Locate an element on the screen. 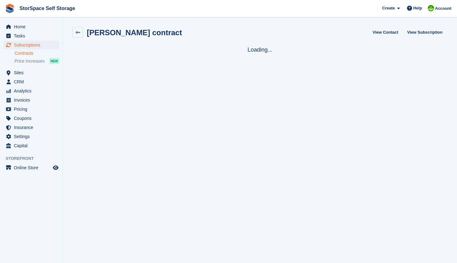 The width and height of the screenshot is (457, 263). span: Analytics is located at coordinates (33, 91).